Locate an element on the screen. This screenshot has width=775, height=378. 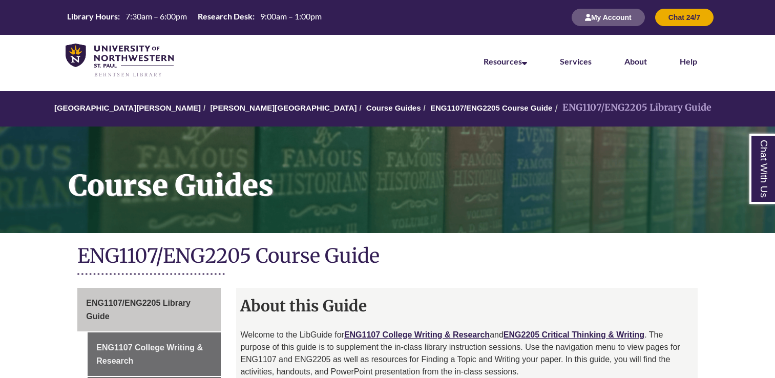
a: Course Guides is located at coordinates (393, 108).